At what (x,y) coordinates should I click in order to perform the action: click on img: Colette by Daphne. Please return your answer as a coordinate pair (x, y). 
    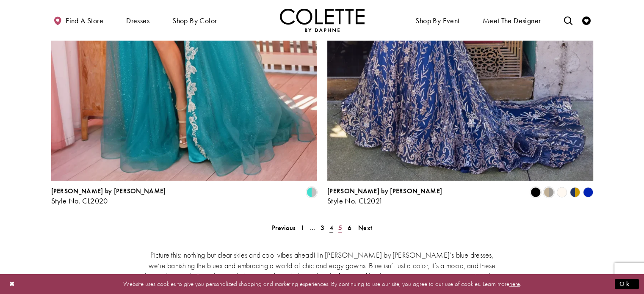
    Looking at the image, I should click on (322, 20).